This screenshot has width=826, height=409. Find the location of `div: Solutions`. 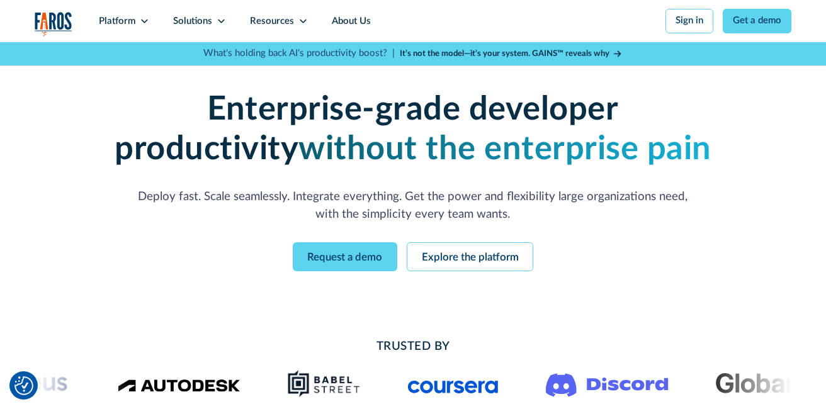

div: Solutions is located at coordinates (193, 21).